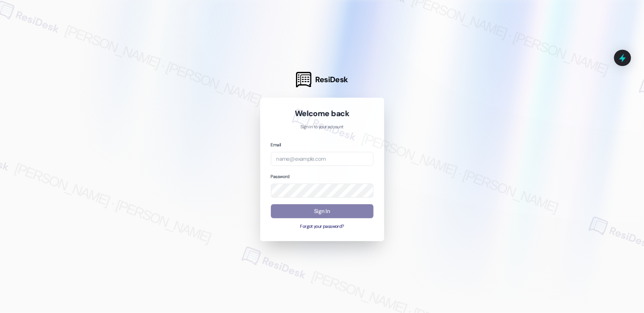 The height and width of the screenshot is (313, 644). What do you see at coordinates (322, 227) in the screenshot?
I see `button: Forgot your password?` at bounding box center [322, 227].